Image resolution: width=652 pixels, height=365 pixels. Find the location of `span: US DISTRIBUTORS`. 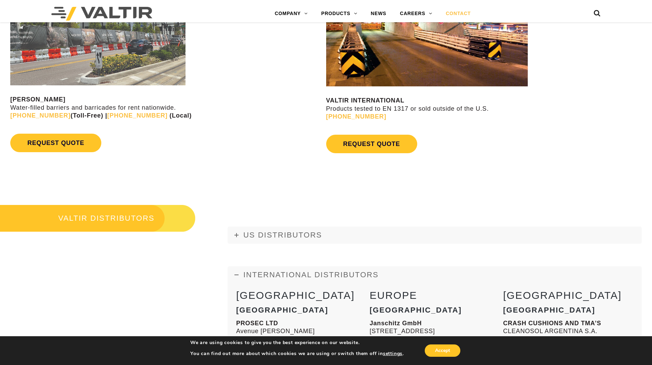

span: US DISTRIBUTORS is located at coordinates (283, 235).